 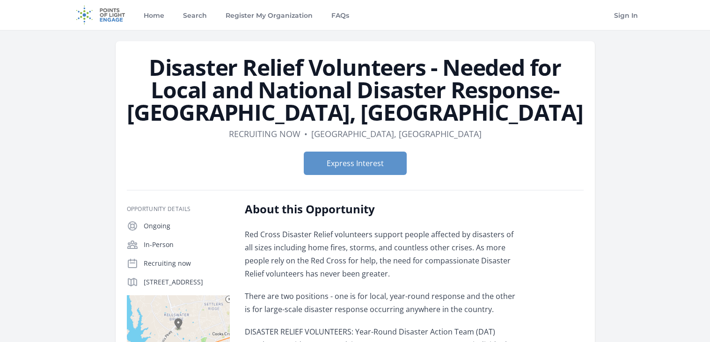 I want to click on p: Ongoing, so click(x=187, y=226).